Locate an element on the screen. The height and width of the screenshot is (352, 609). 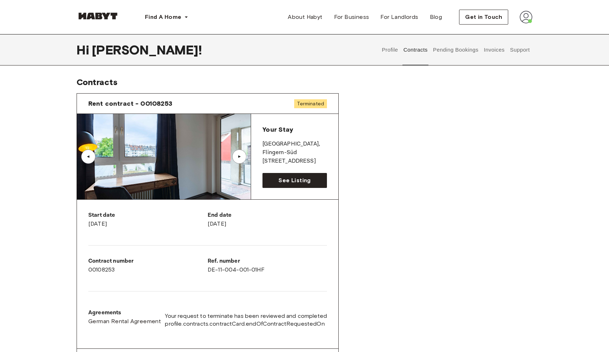
div: 00108253 is located at coordinates (148, 266).